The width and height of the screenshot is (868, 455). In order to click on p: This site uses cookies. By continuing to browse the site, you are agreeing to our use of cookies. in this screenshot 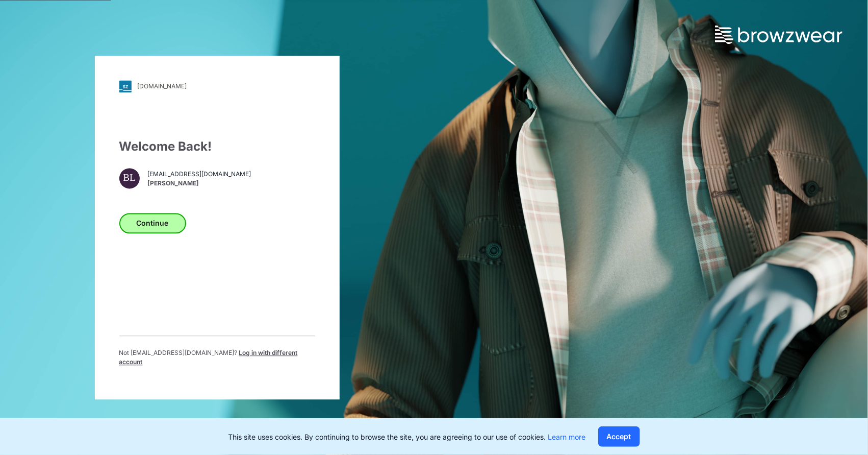, I will do `click(407, 437)`.